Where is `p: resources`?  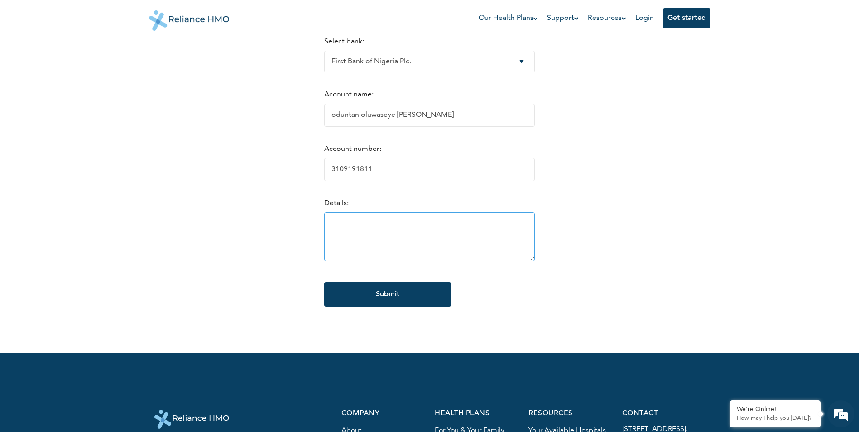 p: resources is located at coordinates (570, 414).